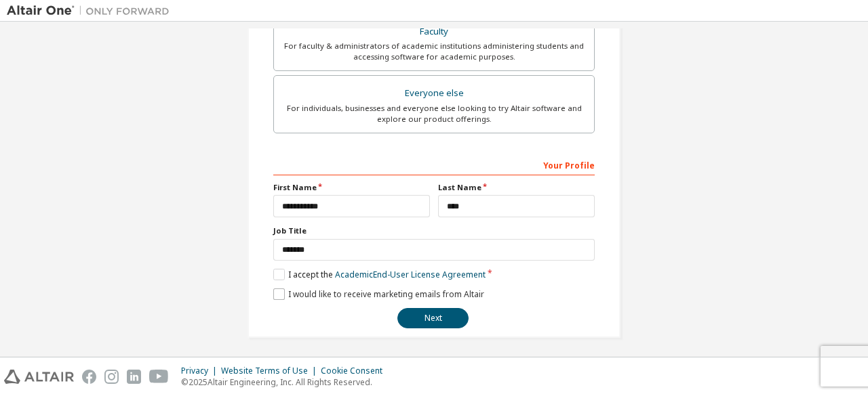 This screenshot has height=396, width=868. I want to click on a: Academic End-User License Agreement, so click(410, 274).